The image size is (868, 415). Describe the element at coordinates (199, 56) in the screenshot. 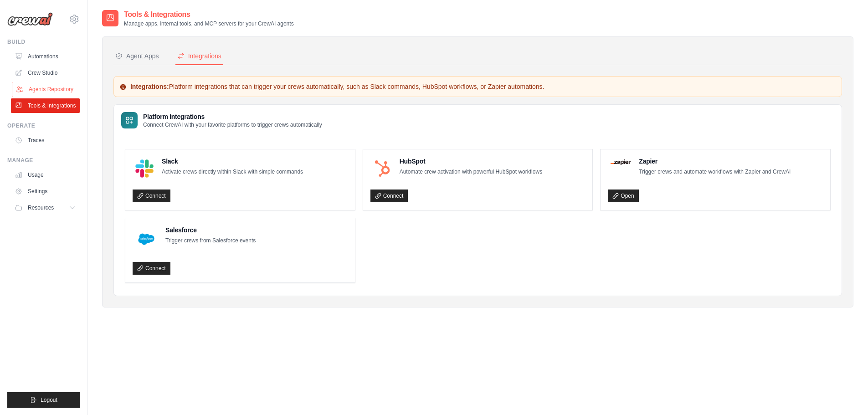

I see `button: Integrations` at that location.